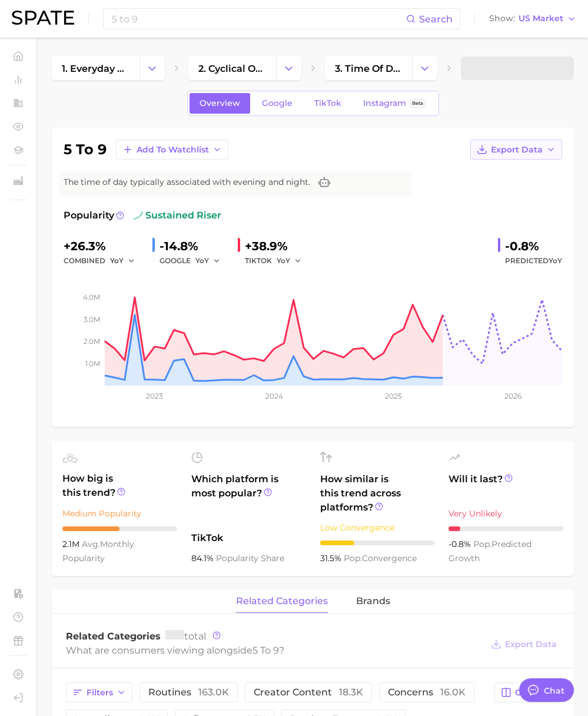  I want to click on div: TIKTOK, so click(277, 261).